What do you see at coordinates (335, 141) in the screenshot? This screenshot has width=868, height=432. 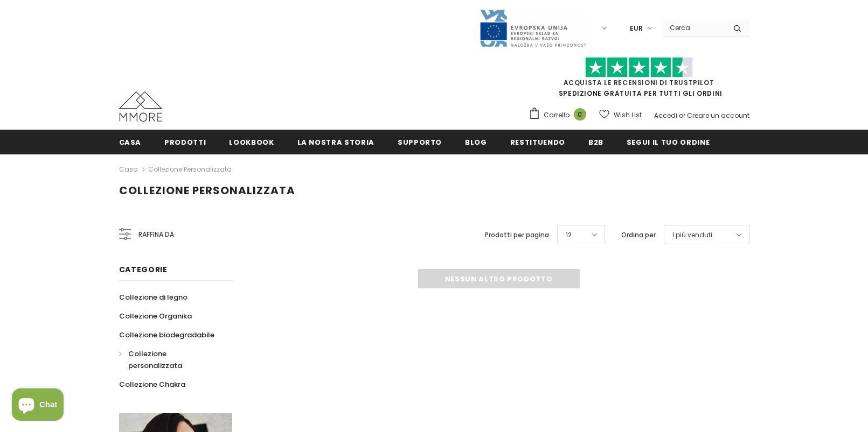 I see `a: La nostra storia` at bounding box center [335, 141].